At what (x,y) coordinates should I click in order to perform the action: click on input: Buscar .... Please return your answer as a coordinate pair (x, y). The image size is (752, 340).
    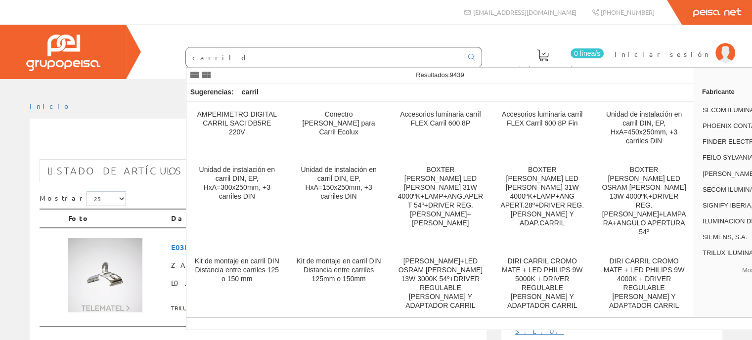
    Looking at the image, I should click on (324, 57).